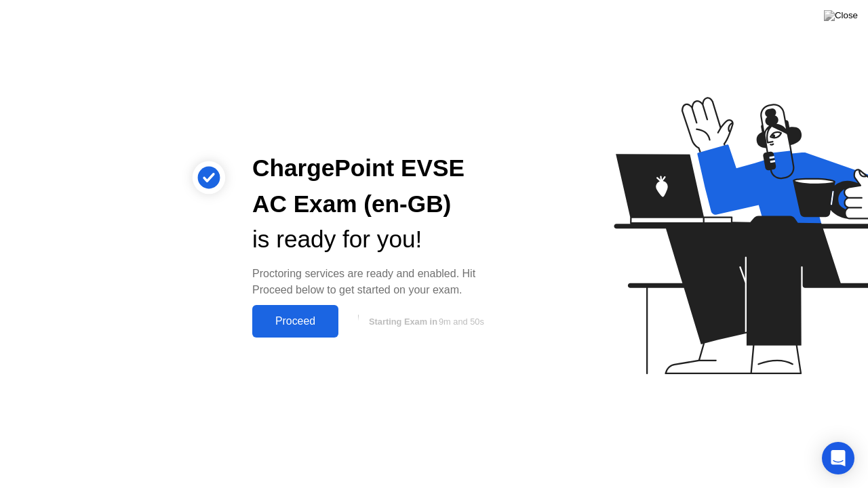 The image size is (868, 488). Describe the element at coordinates (378, 186) in the screenshot. I see `div: ChargePoint EVSE AC Exam (en-GB)` at that location.